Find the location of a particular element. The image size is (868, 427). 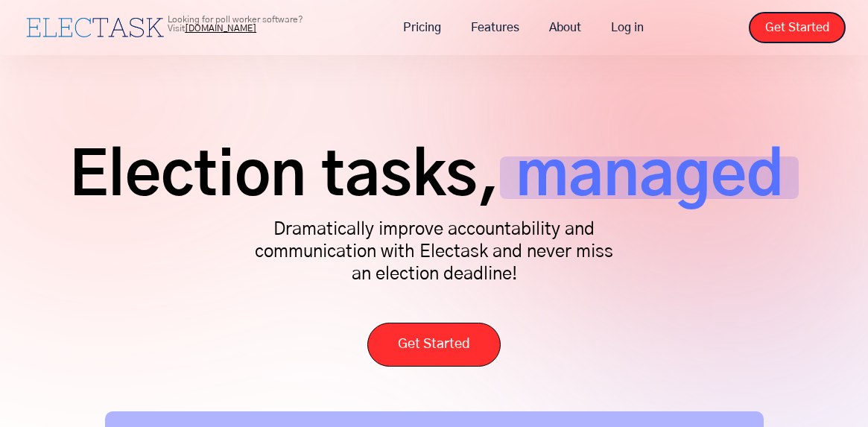

a: home is located at coordinates (95, 28).